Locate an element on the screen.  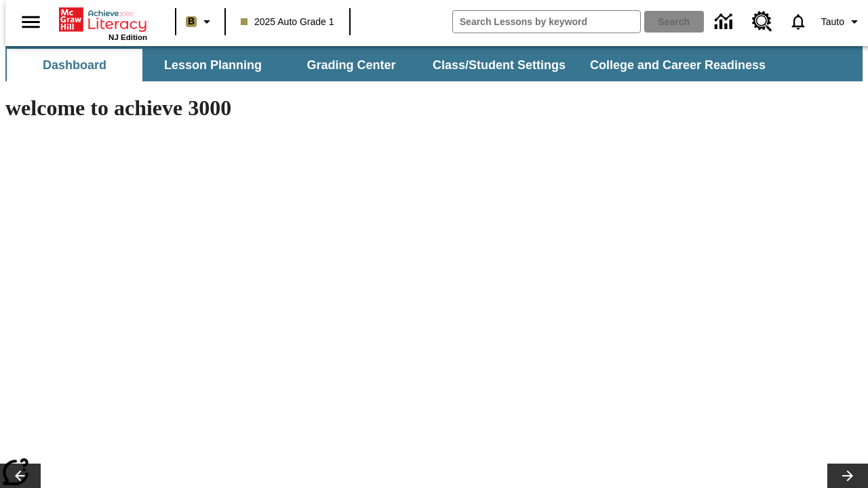
span: B is located at coordinates (191, 21).